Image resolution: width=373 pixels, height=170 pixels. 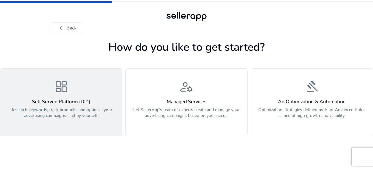 I want to click on button: gavelAd Optimization & AutomationOptimization strategies defined by AI or Advanced Rules aimed at..., so click(x=312, y=103).